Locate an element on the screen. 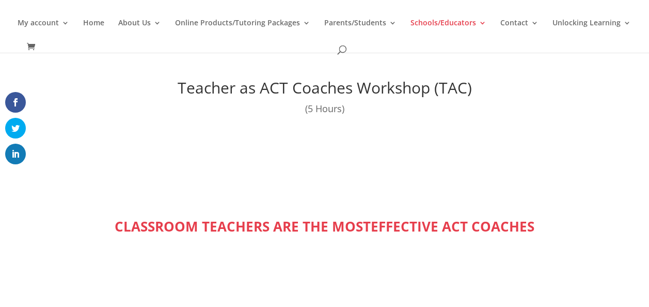 The image size is (649, 307). a: Online Products/Tutoring Packages is located at coordinates (243, 31).